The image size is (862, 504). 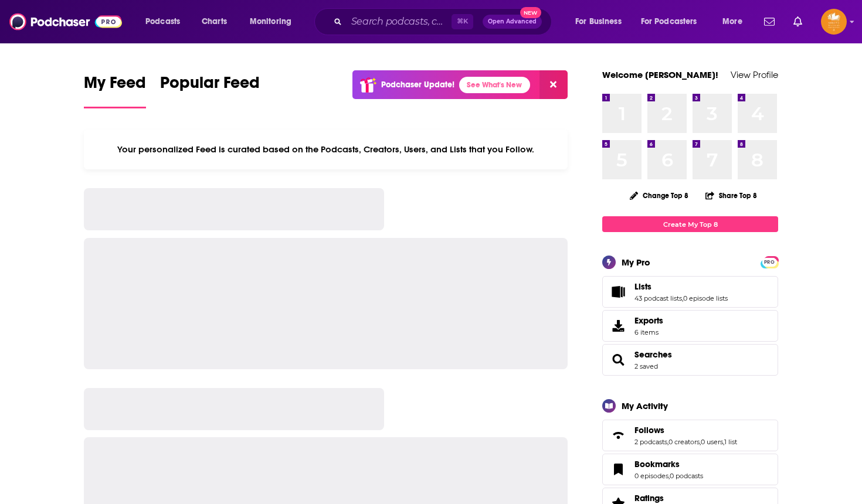 I want to click on button: Open AdvancedNew, so click(x=512, y=22).